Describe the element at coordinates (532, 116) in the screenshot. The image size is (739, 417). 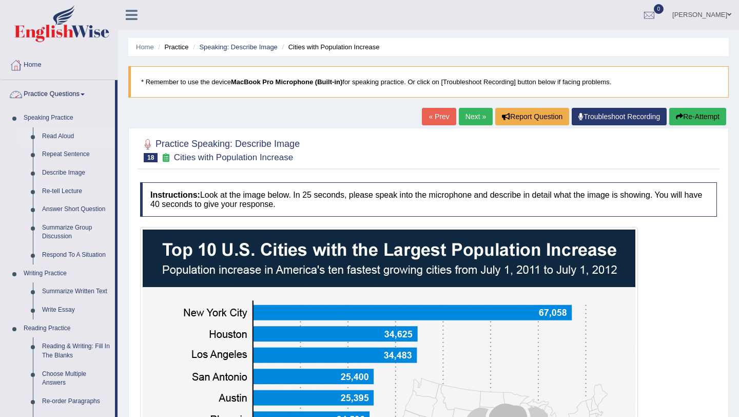
I see `button: Report Question` at that location.